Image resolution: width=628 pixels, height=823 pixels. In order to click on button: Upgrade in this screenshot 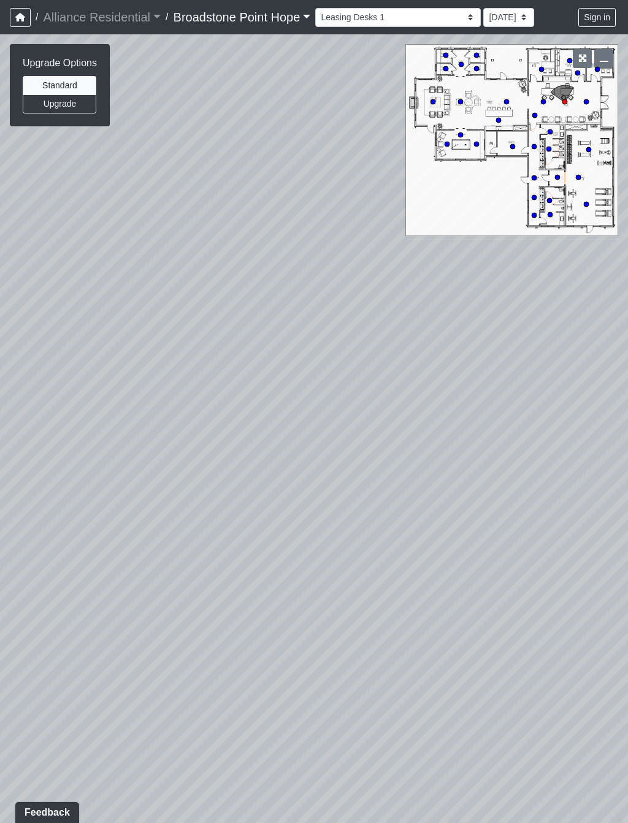, I will do `click(59, 104)`.